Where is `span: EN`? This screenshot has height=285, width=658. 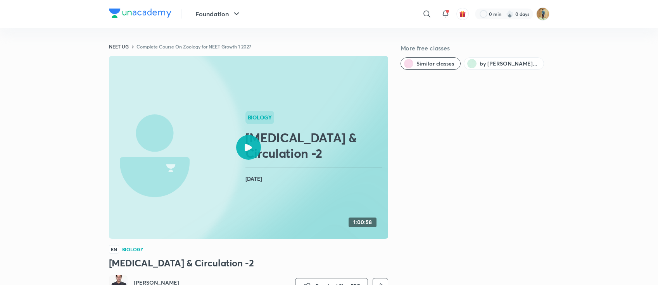 span: EN is located at coordinates (114, 249).